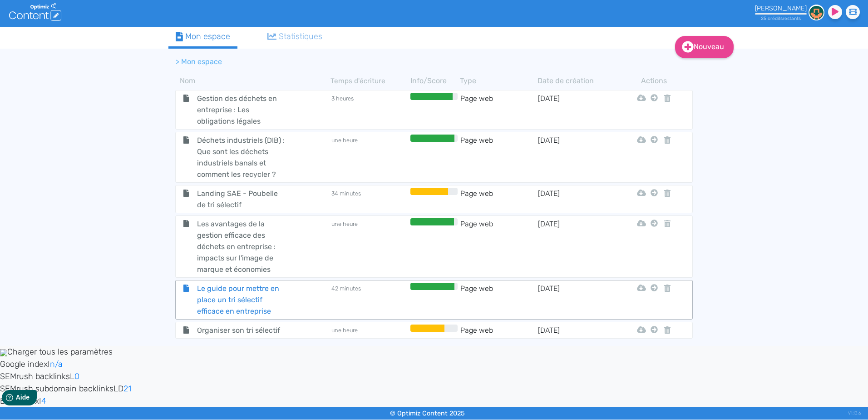 The image size is (868, 420). I want to click on div: Statistiques, so click(295, 37).